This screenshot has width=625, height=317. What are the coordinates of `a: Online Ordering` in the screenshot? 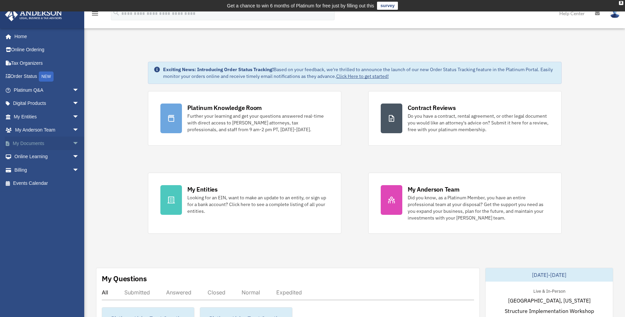 It's located at (47, 50).